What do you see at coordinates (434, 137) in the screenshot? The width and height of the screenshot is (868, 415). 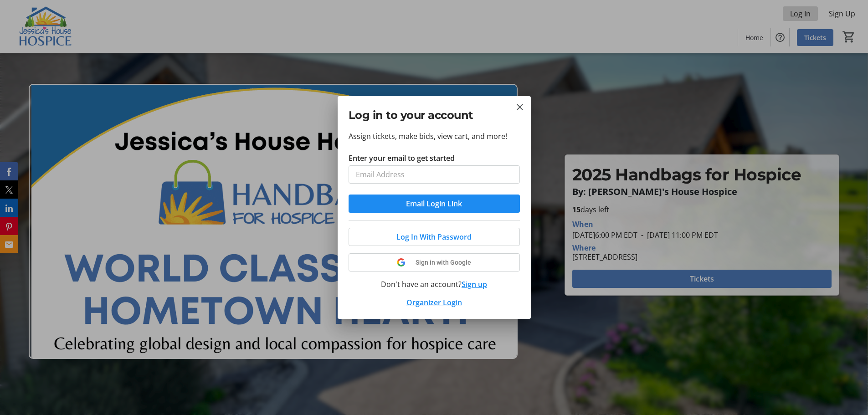 I see `p: Assign tickets, make bids, view cart, and more!` at bounding box center [434, 137].